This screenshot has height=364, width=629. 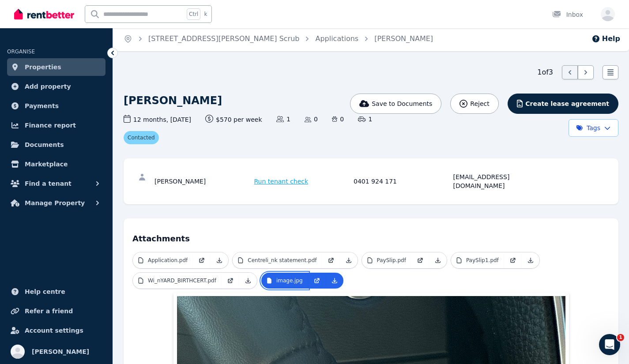 What do you see at coordinates (177, 280) in the screenshot?
I see `a: Wi_nYARD_BIRTHCERT.pdf` at bounding box center [177, 280].